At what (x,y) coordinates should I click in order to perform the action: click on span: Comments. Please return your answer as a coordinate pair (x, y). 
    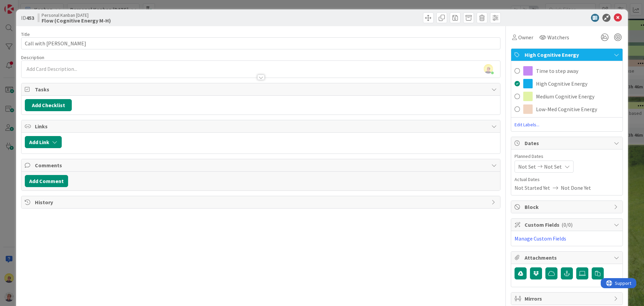
    Looking at the image, I should click on (262, 165).